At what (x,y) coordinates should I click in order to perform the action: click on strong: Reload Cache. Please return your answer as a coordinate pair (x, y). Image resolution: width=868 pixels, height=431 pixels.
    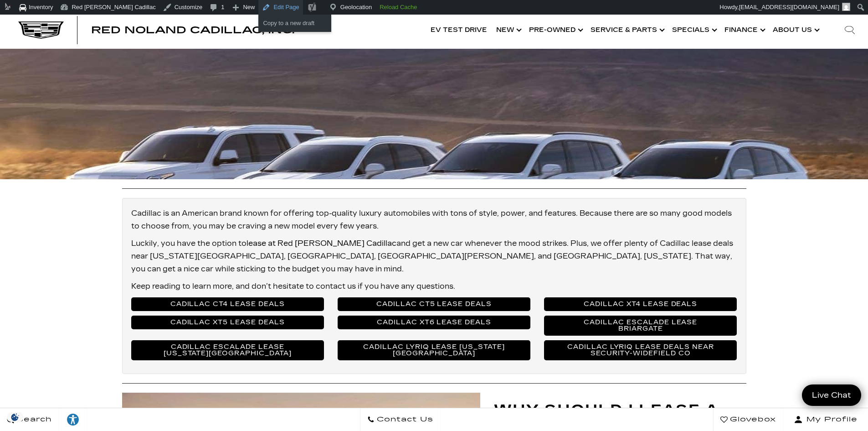
    Looking at the image, I should click on (398, 7).